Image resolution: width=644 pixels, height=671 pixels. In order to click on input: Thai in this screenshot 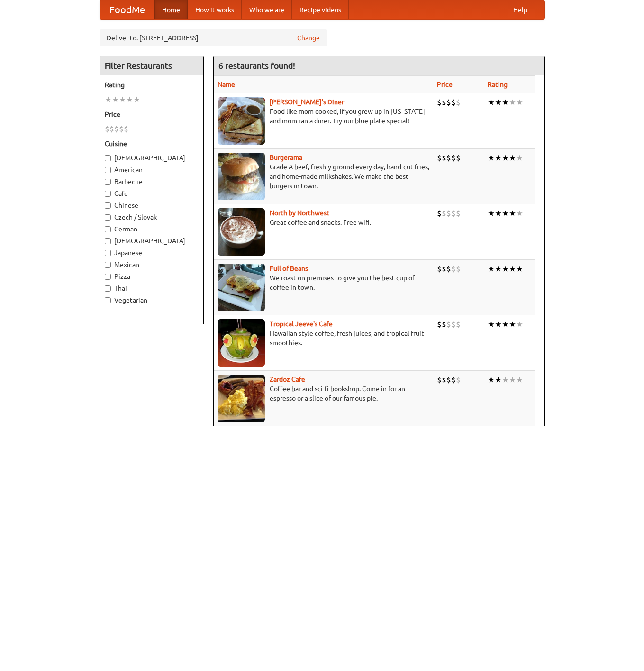, I will do `click(108, 288)`.